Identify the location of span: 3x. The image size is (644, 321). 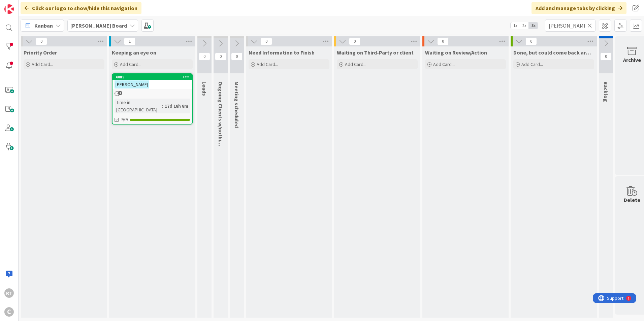
(533, 26).